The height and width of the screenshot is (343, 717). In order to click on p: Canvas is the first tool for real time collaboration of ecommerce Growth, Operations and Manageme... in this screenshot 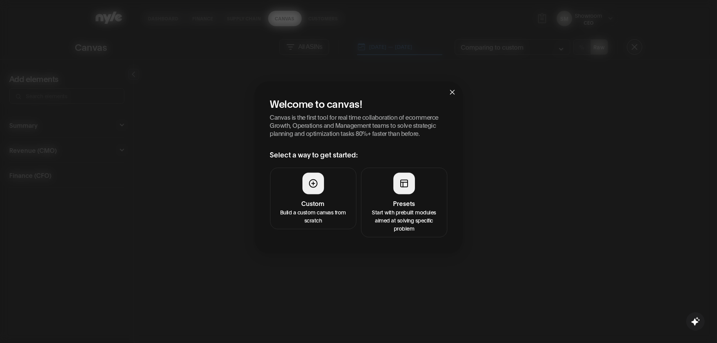, I will do `click(358, 125)`.